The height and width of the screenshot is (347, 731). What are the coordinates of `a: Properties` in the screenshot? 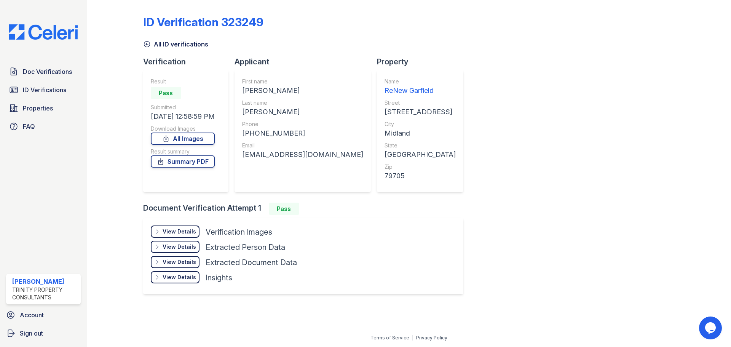 It's located at (43, 108).